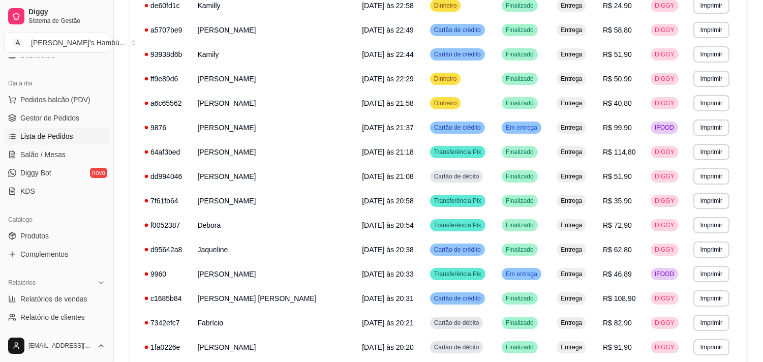  Describe the element at coordinates (165, 176) in the screenshot. I see `div: dd994046` at that location.